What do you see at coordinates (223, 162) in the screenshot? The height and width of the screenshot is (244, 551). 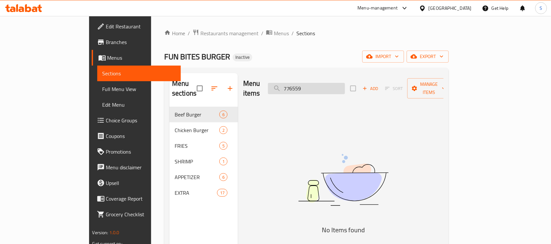 I see `span: 1` at bounding box center [223, 162].